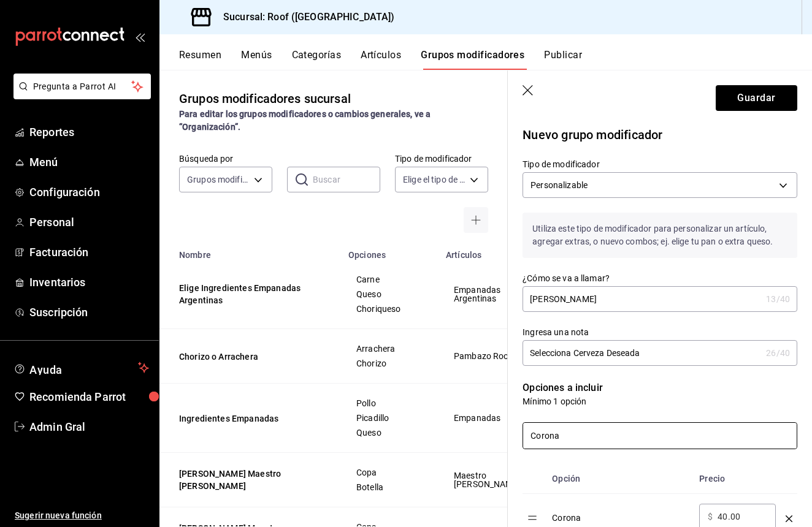  Describe the element at coordinates (250, 251) in the screenshot. I see `th: Nombre` at that location.